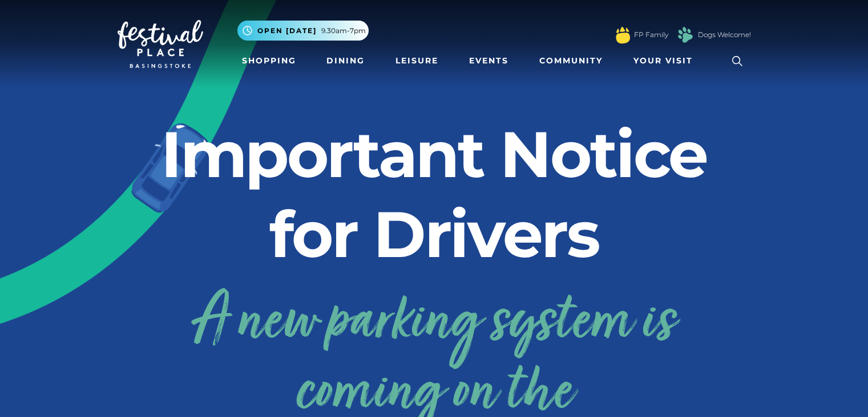  Describe the element at coordinates (345, 61) in the screenshot. I see `a: Dining` at that location.